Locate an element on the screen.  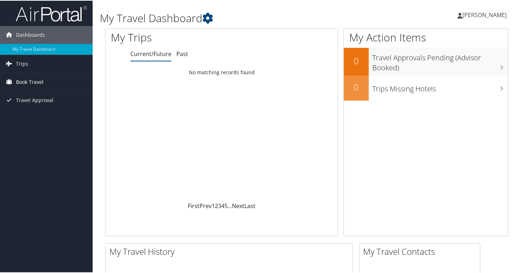
a: Prev is located at coordinates (206, 205).